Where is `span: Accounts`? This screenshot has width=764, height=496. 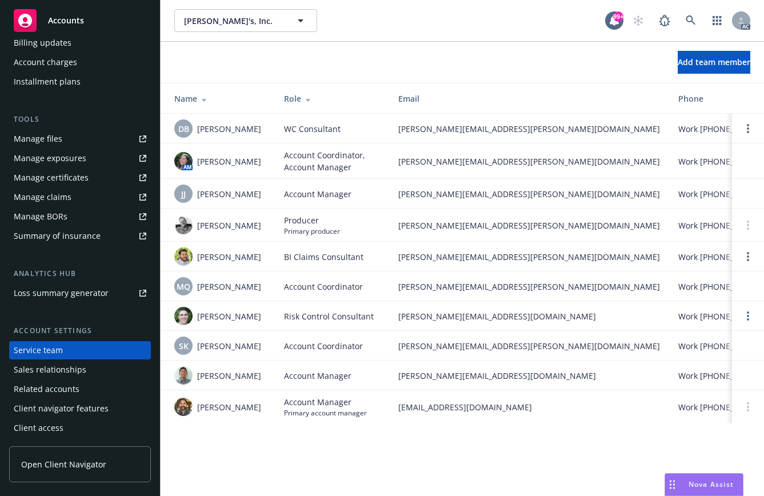
span: Accounts is located at coordinates (66, 21).